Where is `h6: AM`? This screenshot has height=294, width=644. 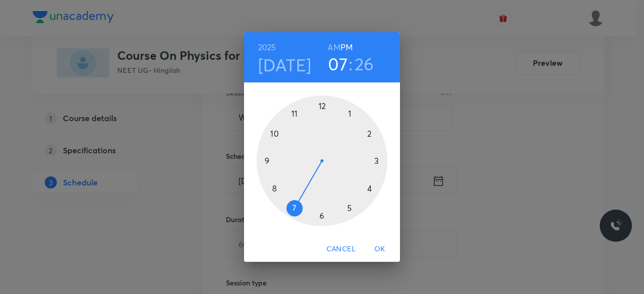
h6: AM is located at coordinates (334, 47).